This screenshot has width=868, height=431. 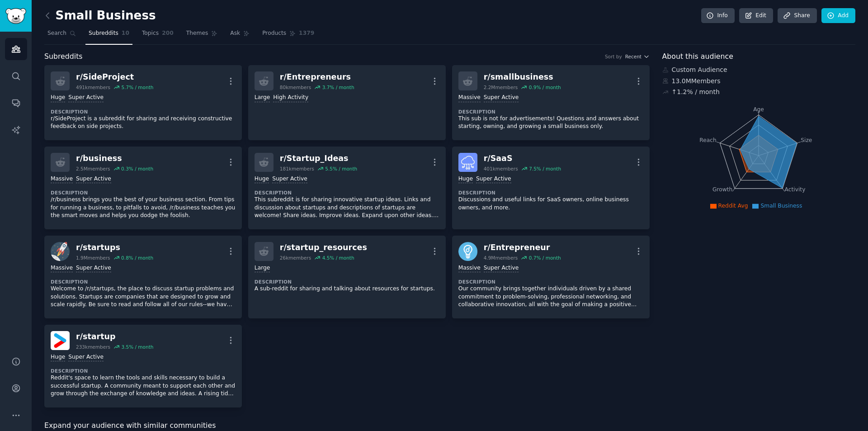 What do you see at coordinates (114, 158) in the screenshot?
I see `div: r/ business` at bounding box center [114, 158].